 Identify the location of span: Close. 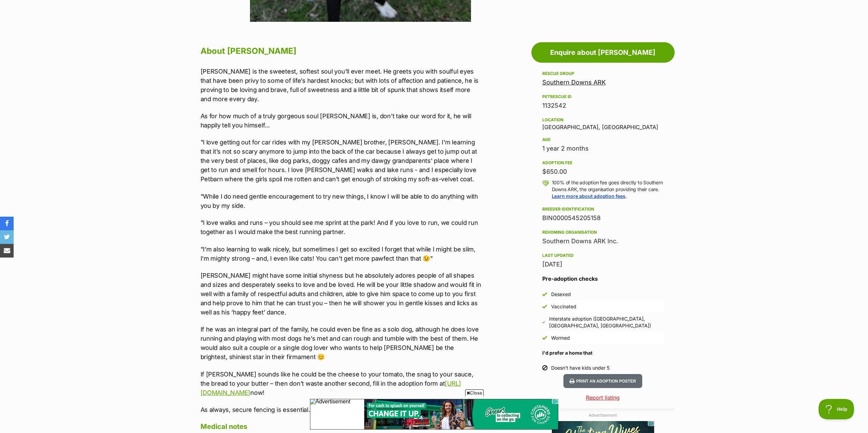
(475, 393).